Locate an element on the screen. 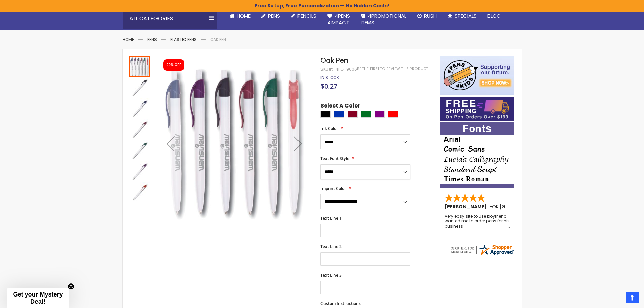 The height and width of the screenshot is (308, 644). span: 4Pens 4impact is located at coordinates (338, 19).